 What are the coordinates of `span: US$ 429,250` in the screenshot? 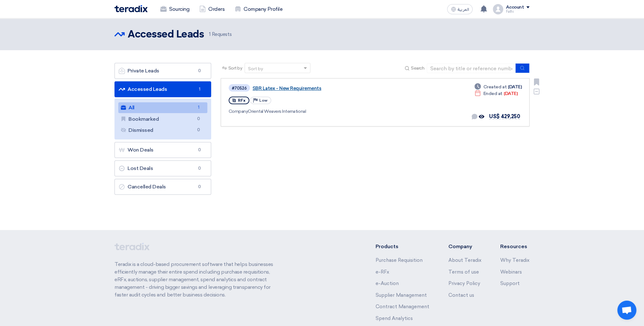 It's located at (504, 117).